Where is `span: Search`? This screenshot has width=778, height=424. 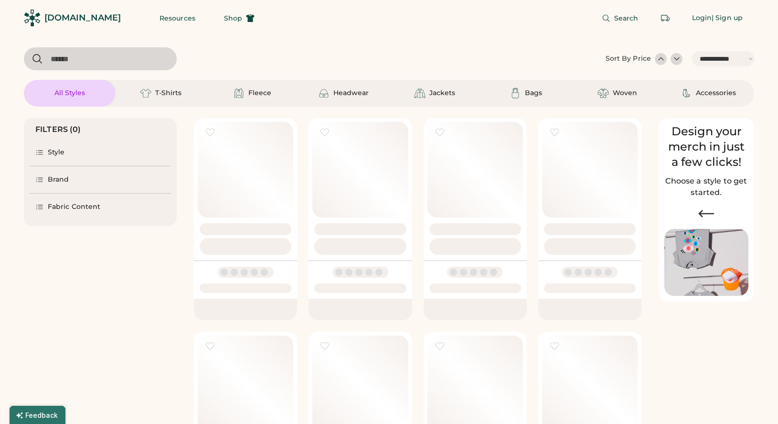 span: Search is located at coordinates (626, 18).